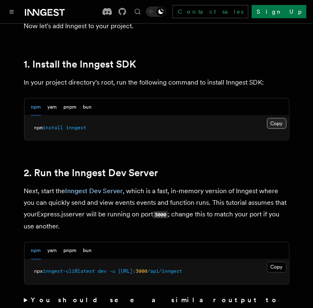  Describe the element at coordinates (279, 12) in the screenshot. I see `a: Sign Up` at that location.